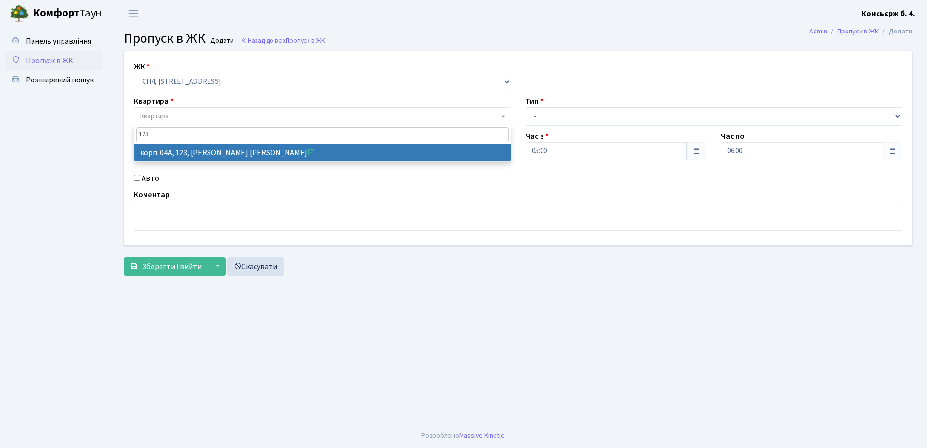  Describe the element at coordinates (58, 41) in the screenshot. I see `span: Панель управління` at that location.